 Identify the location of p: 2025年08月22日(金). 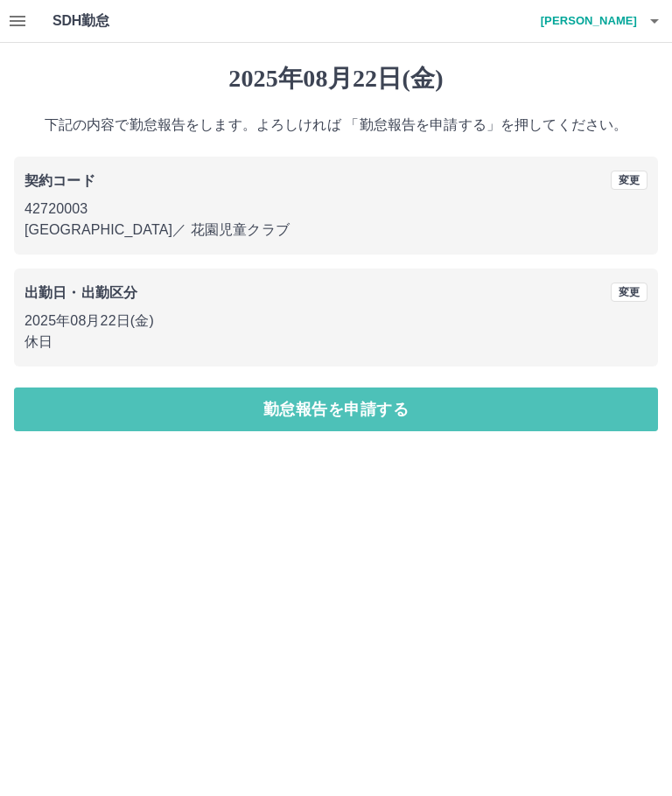
(336, 321).